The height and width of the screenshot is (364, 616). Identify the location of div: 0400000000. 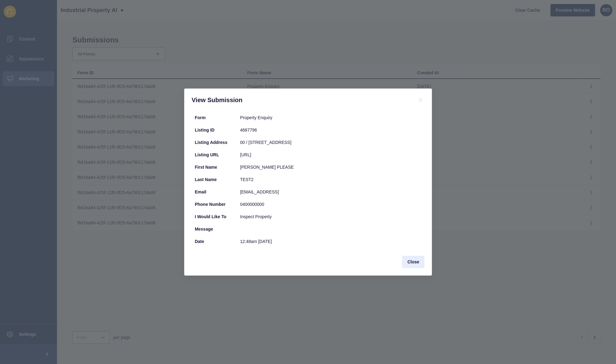
(331, 204).